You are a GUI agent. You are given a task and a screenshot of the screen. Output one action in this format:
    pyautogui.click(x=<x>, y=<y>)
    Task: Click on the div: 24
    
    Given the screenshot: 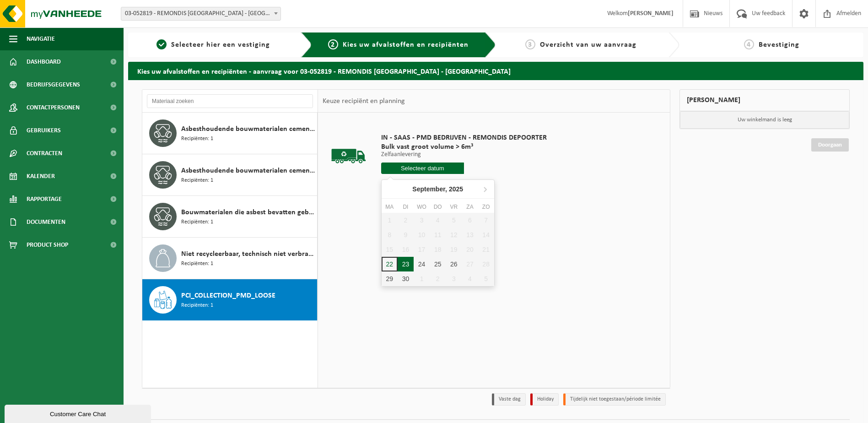 What is the action you would take?
    pyautogui.click(x=421, y=264)
    